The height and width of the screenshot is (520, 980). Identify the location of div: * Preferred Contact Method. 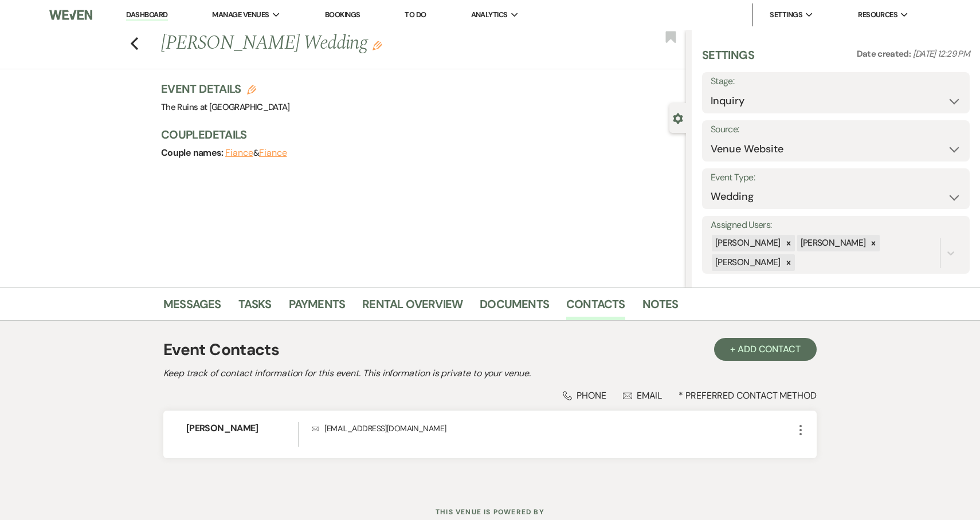
(490, 396).